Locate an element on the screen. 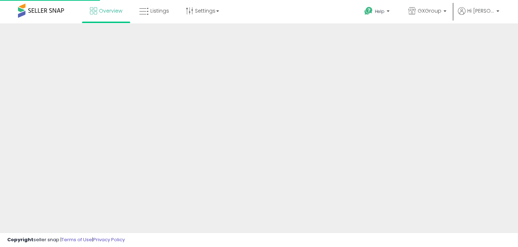  span: Help is located at coordinates (380, 11).